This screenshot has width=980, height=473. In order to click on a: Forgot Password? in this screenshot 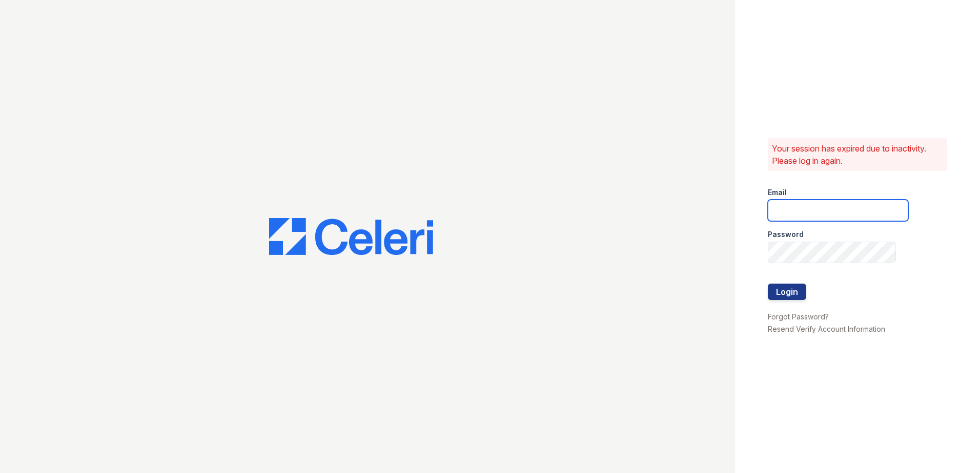, I will do `click(798, 316)`.